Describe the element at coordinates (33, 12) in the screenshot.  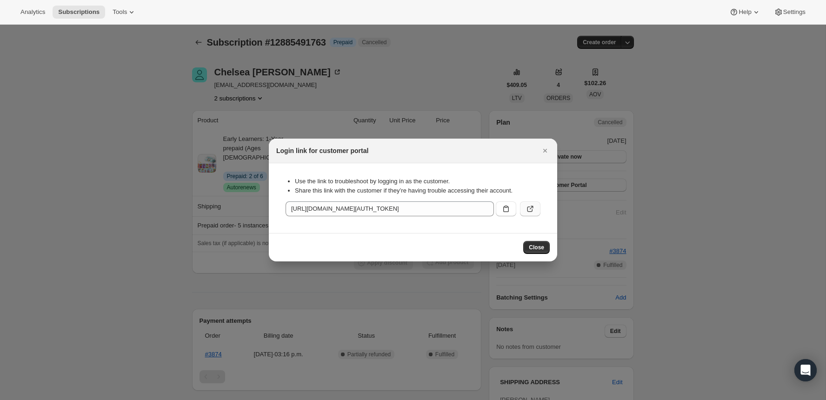
I see `span: Analytics` at that location.